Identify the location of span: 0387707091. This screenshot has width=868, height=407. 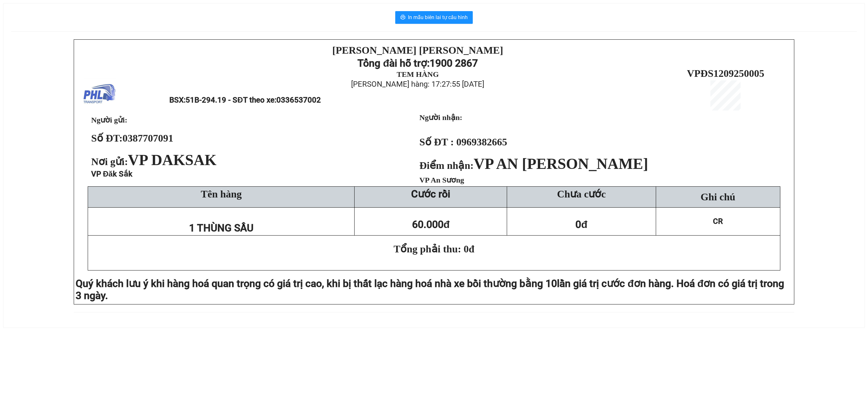
(148, 138).